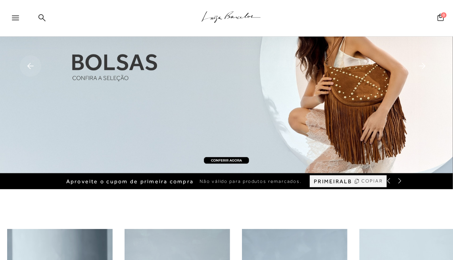  I want to click on span: PRIMEIRALB, so click(333, 181).